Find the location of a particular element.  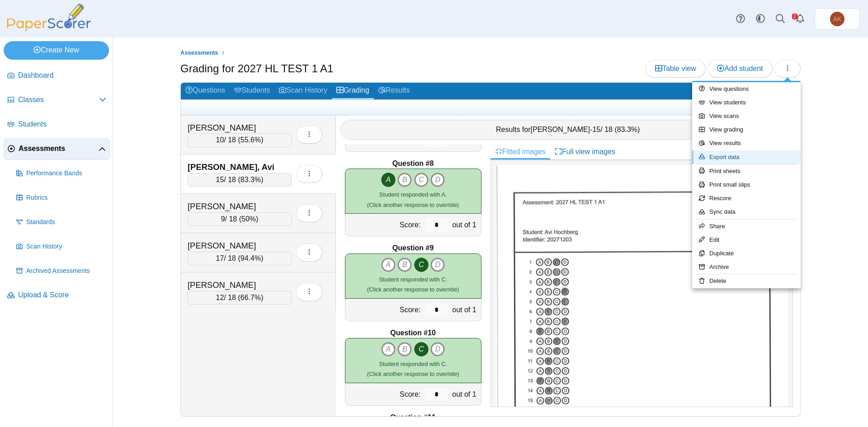

span: 55.6% is located at coordinates (250, 140).